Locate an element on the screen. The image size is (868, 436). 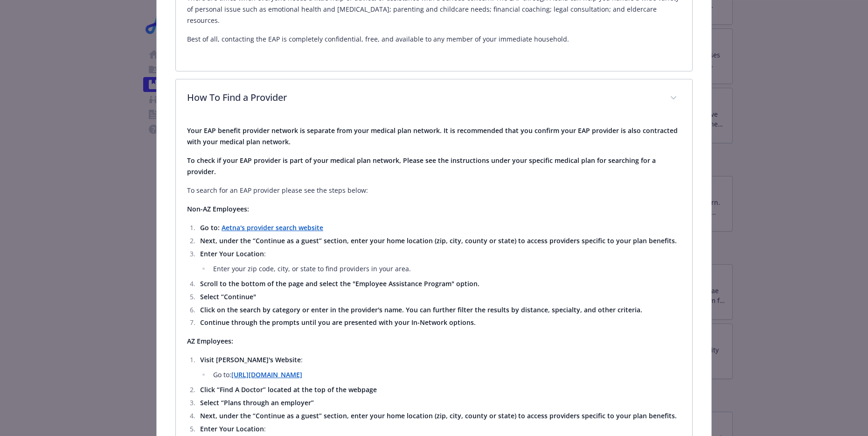
li: Go to: is located at coordinates (445, 375).